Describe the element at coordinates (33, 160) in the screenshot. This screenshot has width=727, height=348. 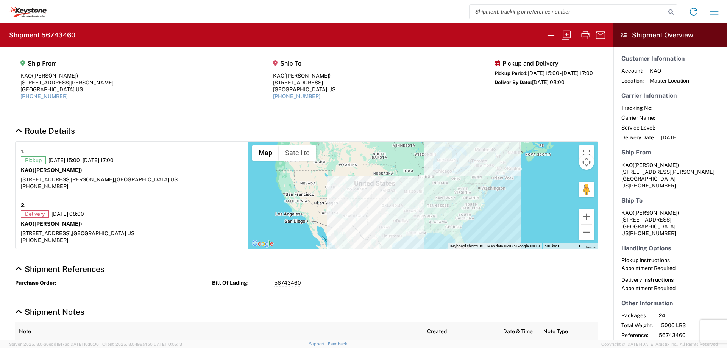
I see `span: Pickup` at that location.